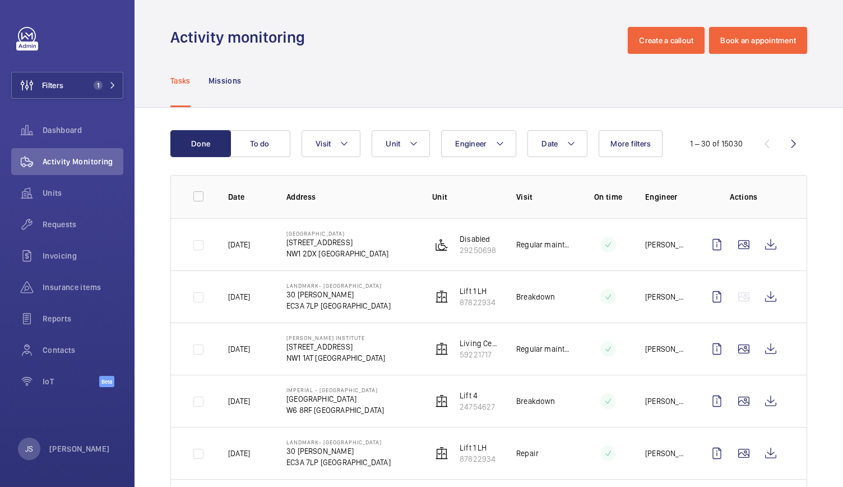 The image size is (843, 487). What do you see at coordinates (225, 81) in the screenshot?
I see `p: Missions` at bounding box center [225, 81].